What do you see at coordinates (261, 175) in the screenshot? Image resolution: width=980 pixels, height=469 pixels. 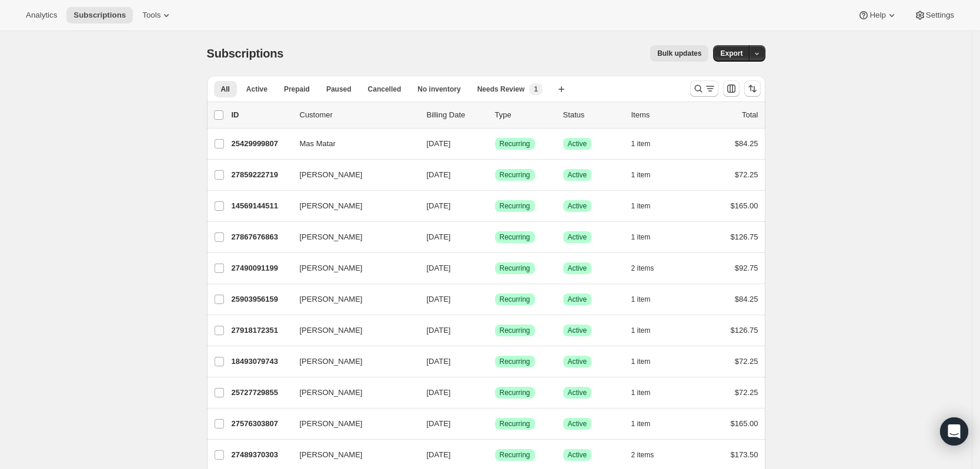 I see `p: 27859222719` at bounding box center [261, 175].